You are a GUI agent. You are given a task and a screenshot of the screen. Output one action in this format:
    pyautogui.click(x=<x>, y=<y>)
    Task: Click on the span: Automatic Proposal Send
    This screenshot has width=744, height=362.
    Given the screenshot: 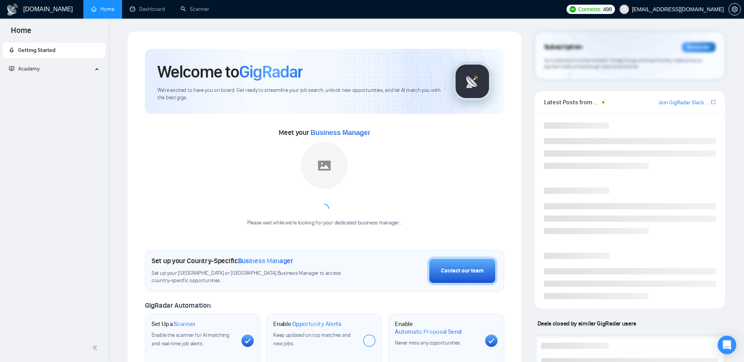 What is the action you would take?
    pyautogui.click(x=428, y=332)
    